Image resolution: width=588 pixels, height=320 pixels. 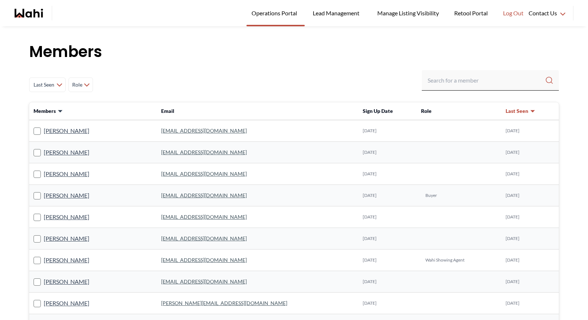 I want to click on span: Sign Up Date, so click(x=378, y=111).